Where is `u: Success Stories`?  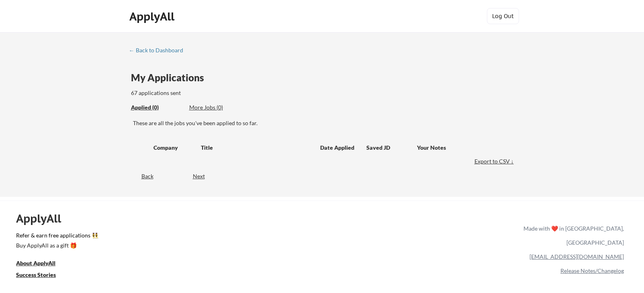 u: Success Stories is located at coordinates (36, 274).